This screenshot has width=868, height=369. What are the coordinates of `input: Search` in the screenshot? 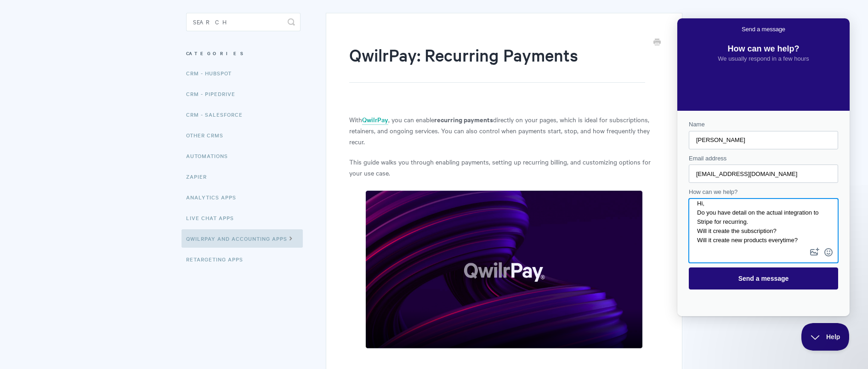 It's located at (243, 22).